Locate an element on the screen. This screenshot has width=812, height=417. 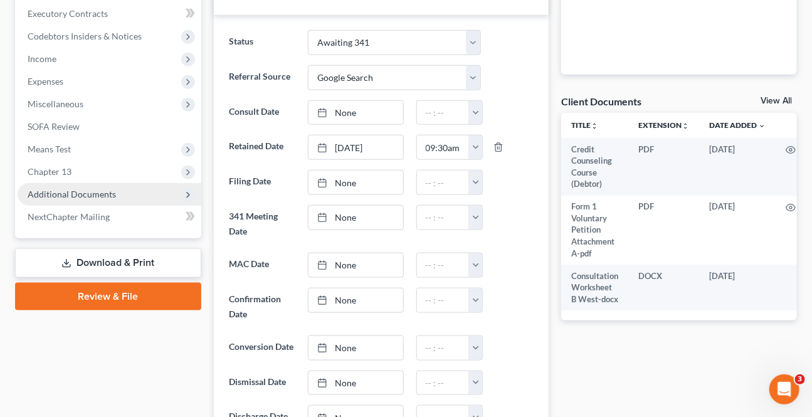
a: View All is located at coordinates (776, 101).